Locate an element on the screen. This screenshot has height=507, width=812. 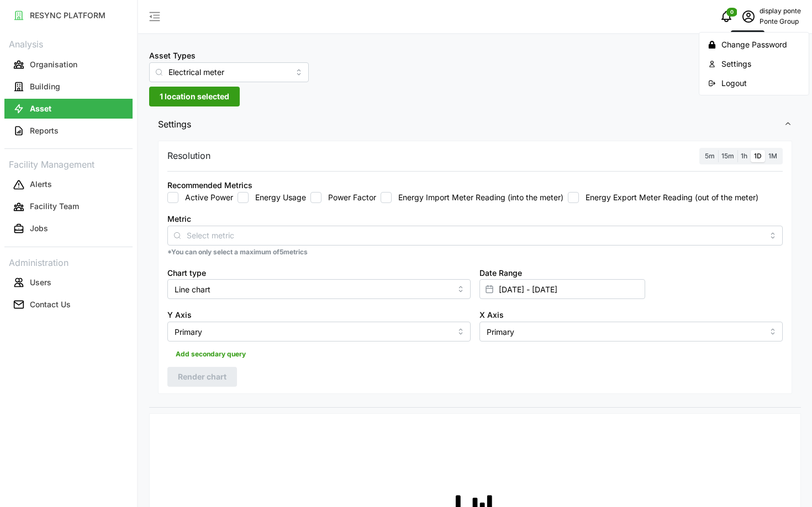
div: Change Password is located at coordinates (760, 45).